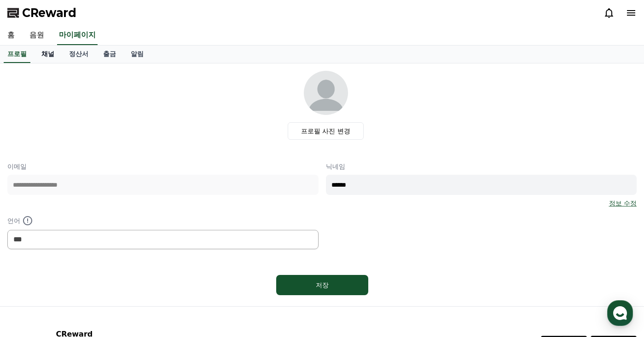 The width and height of the screenshot is (644, 337). I want to click on label: 프로필 사진 변경, so click(325, 131).